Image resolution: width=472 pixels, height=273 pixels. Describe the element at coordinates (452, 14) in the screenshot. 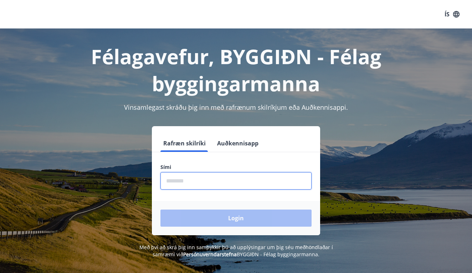

I see `button: ÍS` at that location.